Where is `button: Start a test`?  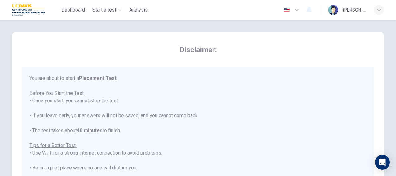 button: Start a test is located at coordinates (107, 10).